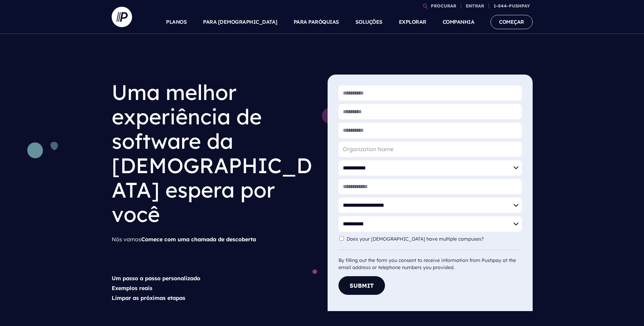 The image size is (644, 326). What do you see at coordinates (126, 240) in the screenshot?
I see `font: Nós vamos` at bounding box center [126, 240].